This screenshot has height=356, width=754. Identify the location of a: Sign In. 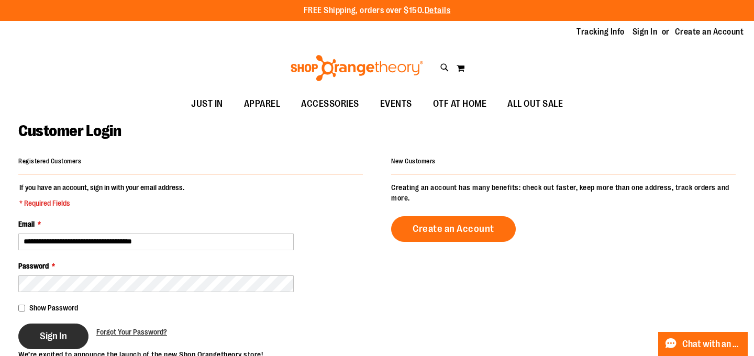
(645, 32).